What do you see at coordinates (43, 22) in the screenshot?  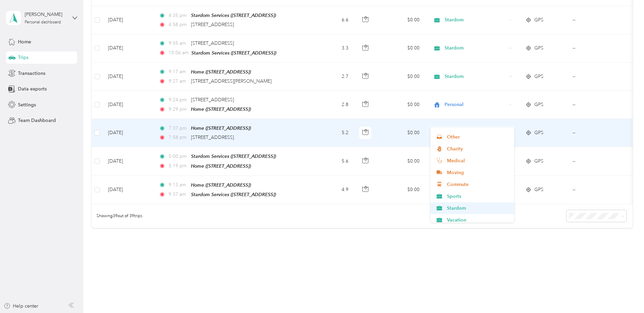 I see `div: Personal dashboard` at bounding box center [43, 22].